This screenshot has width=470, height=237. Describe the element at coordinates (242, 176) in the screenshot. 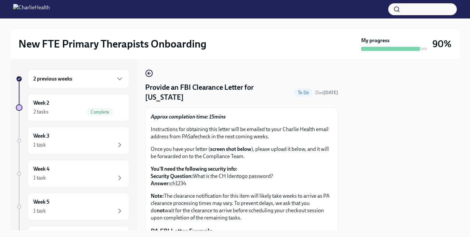

I see `p: What is the CH Identogo password? ch1234` at that location.